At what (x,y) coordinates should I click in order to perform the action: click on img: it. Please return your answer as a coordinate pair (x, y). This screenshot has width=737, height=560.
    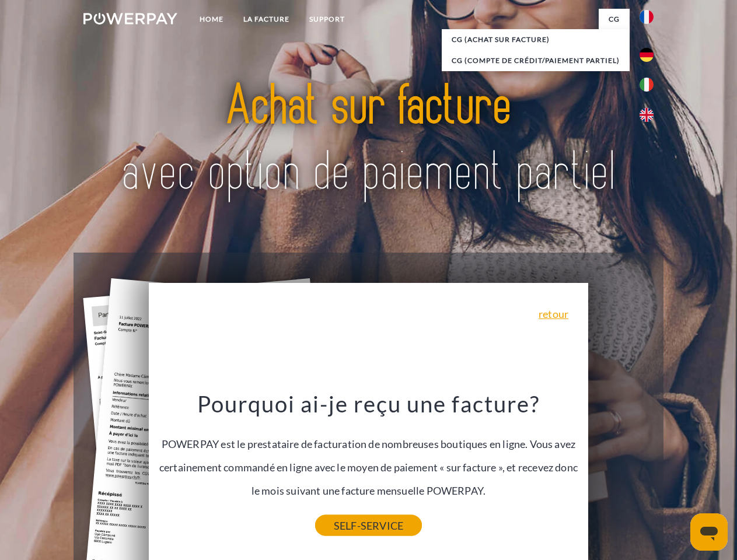
    Looking at the image, I should click on (647, 84).